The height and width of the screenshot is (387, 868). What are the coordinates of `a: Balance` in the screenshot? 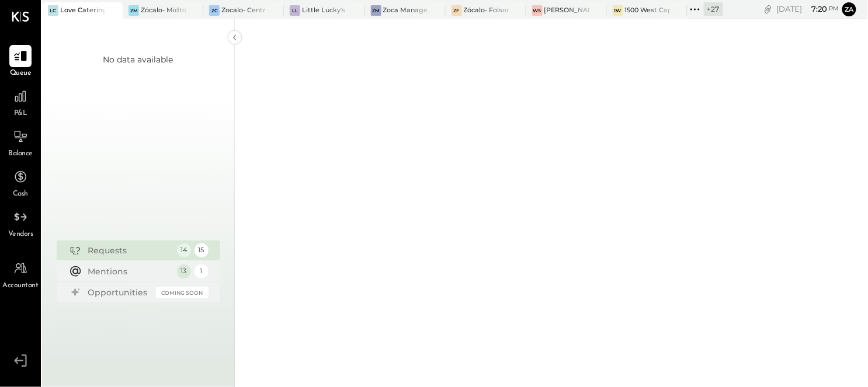 It's located at (20, 142).